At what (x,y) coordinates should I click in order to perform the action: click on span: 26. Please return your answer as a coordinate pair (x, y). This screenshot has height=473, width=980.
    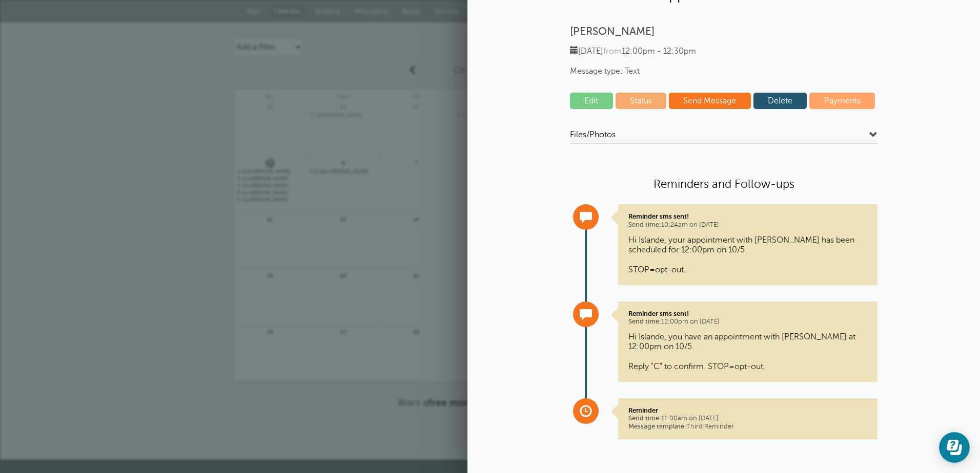
    Looking at the image, I should click on (270, 331).